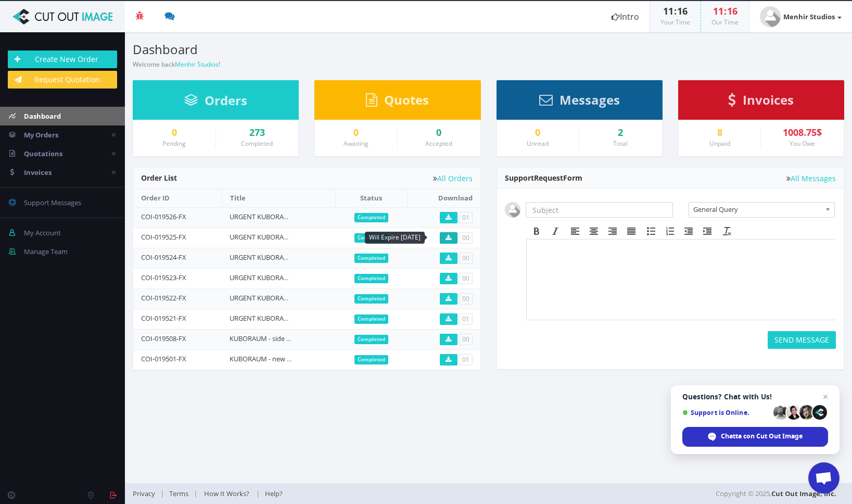  Describe the element at coordinates (809, 17) in the screenshot. I see `strong: Menhir Studios` at that location.